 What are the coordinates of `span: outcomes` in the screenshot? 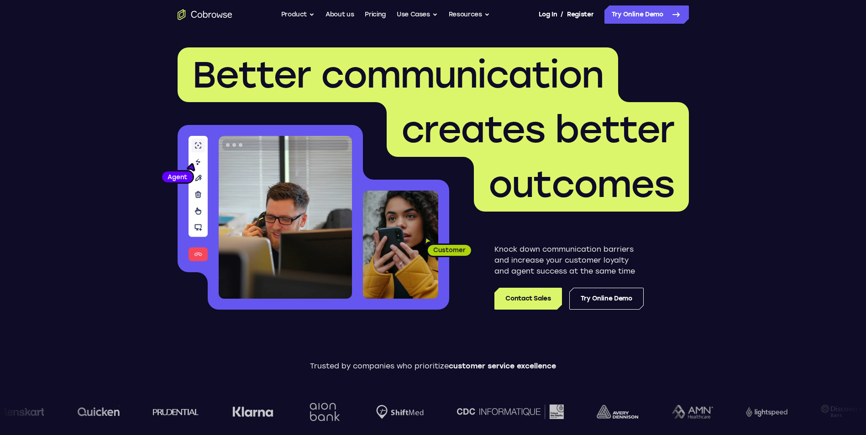 It's located at (581, 184).